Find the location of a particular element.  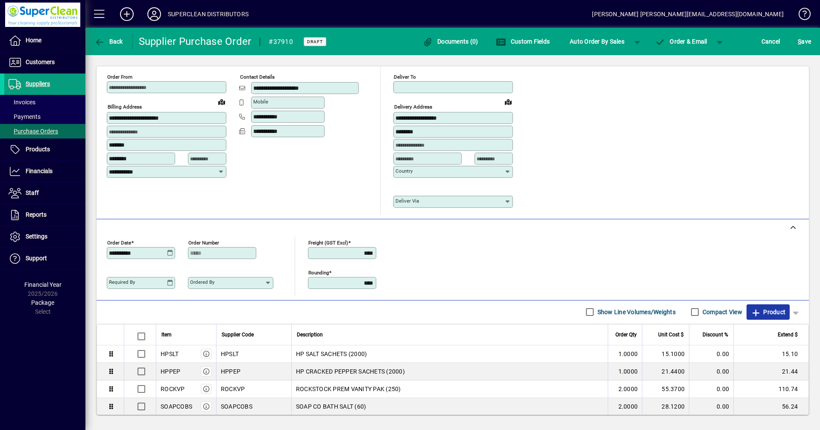

mat-label: Freight (GST excl) is located at coordinates (328, 242).